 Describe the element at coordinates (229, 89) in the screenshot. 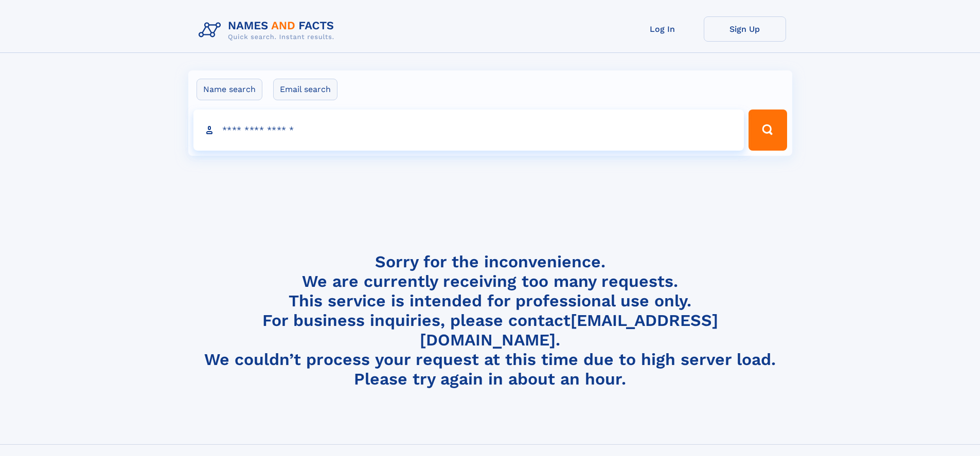

I see `label: Name search` at that location.